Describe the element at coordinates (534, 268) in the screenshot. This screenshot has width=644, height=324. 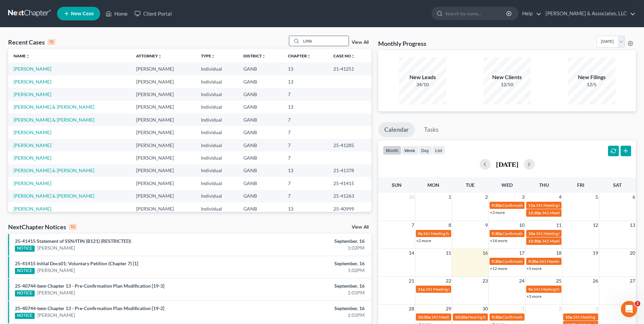
I see `a: +5 more` at that location.